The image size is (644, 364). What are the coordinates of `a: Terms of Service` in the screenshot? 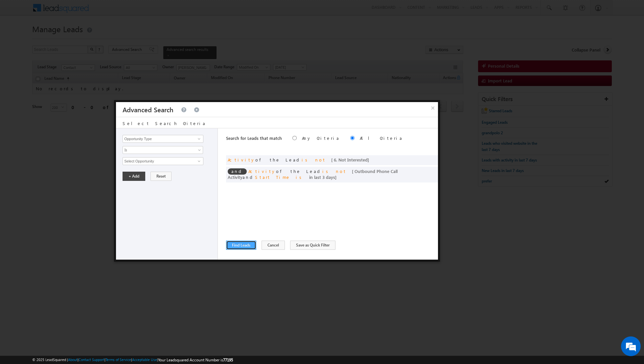 It's located at (119, 359).